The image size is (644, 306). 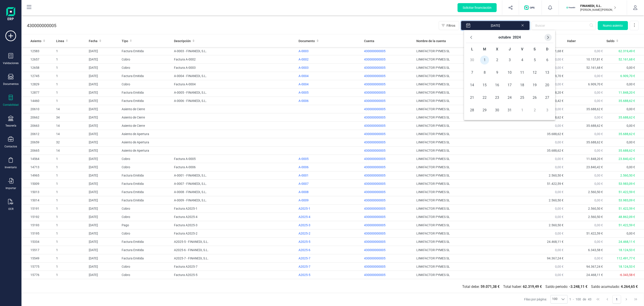 What do you see at coordinates (510, 60) in the screenshot?
I see `td: 03/10/2024` at bounding box center [510, 60].